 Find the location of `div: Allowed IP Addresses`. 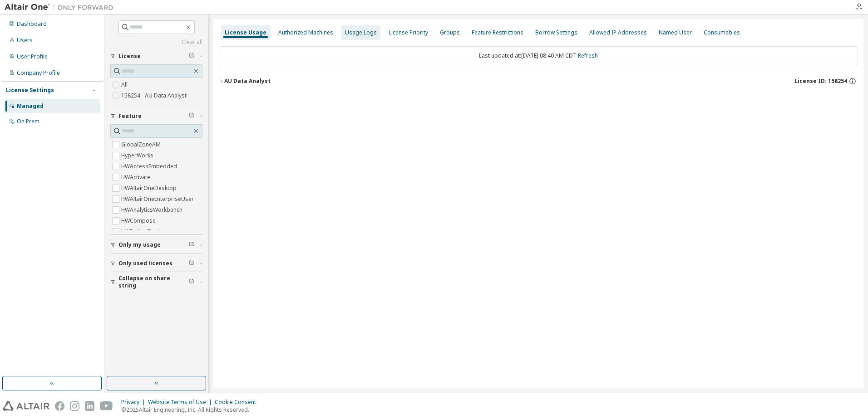

div: Allowed IP Addresses is located at coordinates (618, 33).